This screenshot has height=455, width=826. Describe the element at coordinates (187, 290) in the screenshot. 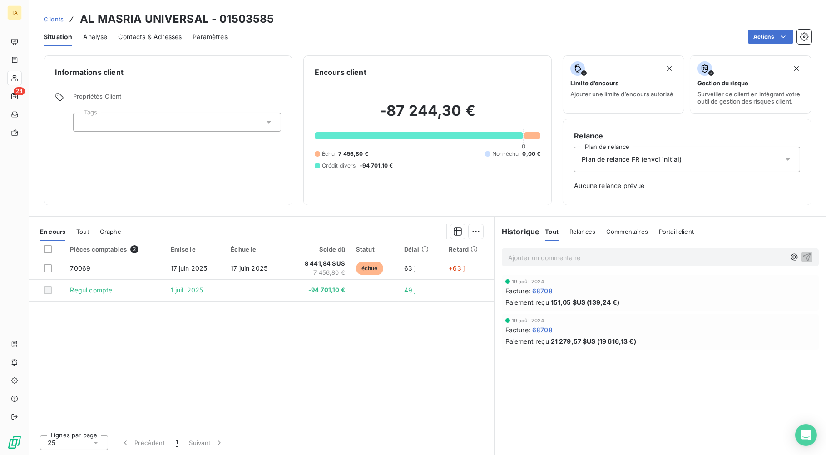

I see `span: 1 juil. 2025` at that location.